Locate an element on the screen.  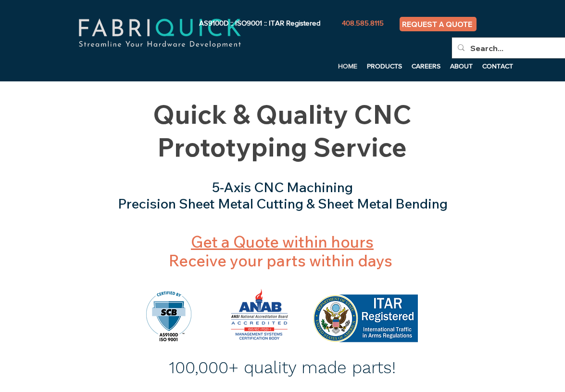
p: ABOUT is located at coordinates (461, 66).